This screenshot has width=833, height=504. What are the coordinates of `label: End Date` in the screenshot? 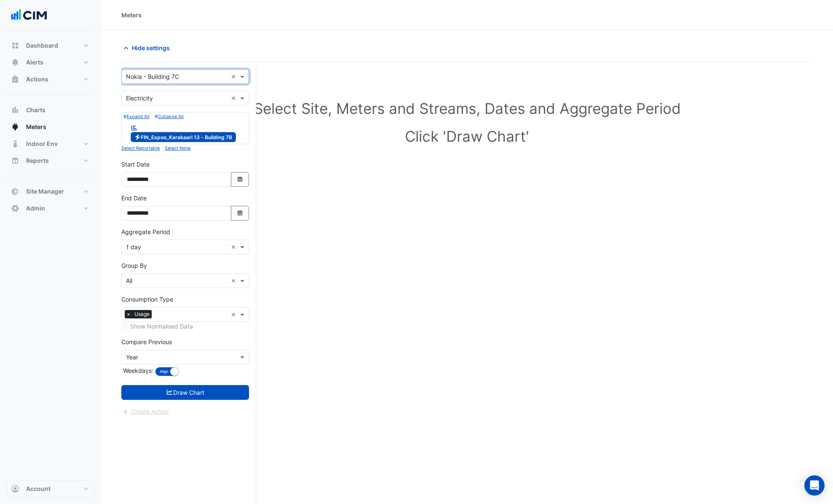 It's located at (134, 198).